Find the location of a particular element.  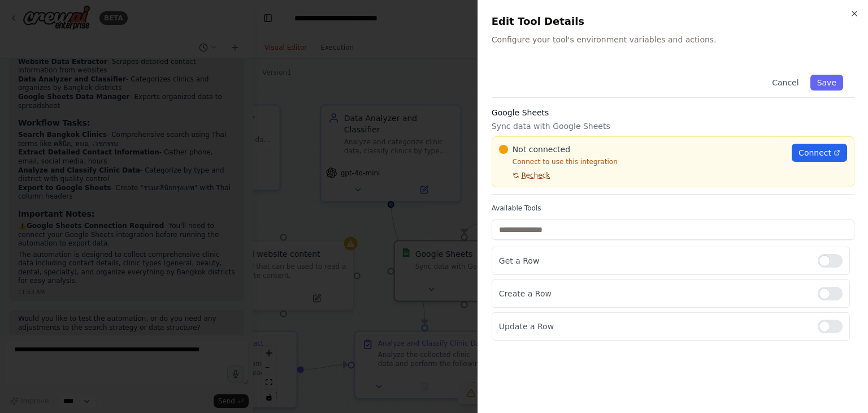

p: Configure your tool's environment variables and actions. is located at coordinates (673, 39).